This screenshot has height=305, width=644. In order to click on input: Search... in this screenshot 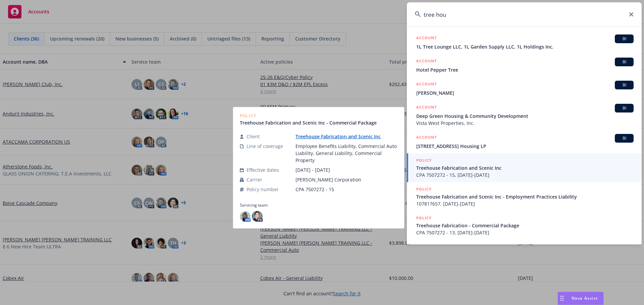, I will do `click(524, 14)`.